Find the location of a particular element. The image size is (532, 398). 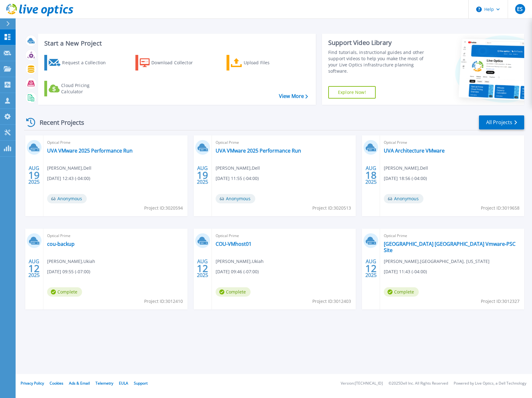

a: All Projects is located at coordinates (501, 122).